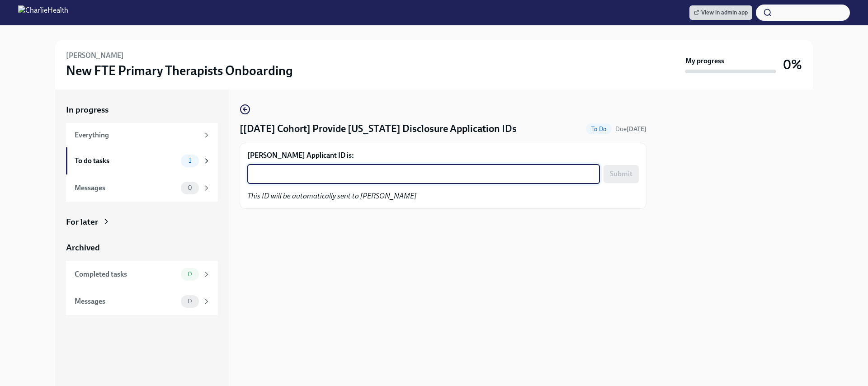 Image resolution: width=868 pixels, height=386 pixels. Describe the element at coordinates (142, 135) in the screenshot. I see `a: Everything` at that location.